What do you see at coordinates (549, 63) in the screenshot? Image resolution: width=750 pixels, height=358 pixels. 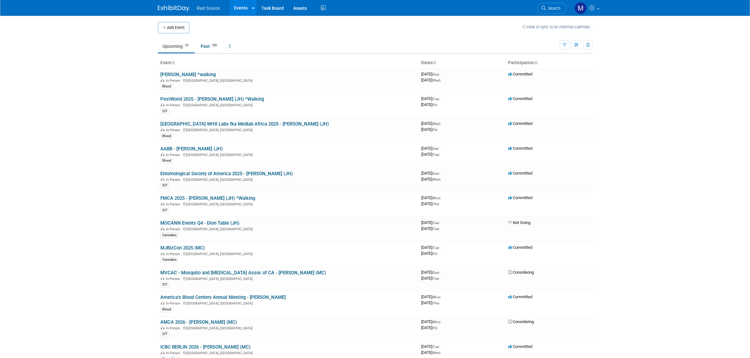 I see `th: Participation` at bounding box center [549, 63].